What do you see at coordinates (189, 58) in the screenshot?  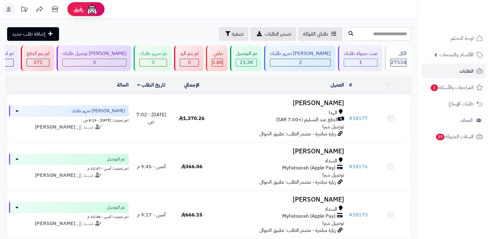 I see `a: لم يتم الرد 0` at bounding box center [189, 58].